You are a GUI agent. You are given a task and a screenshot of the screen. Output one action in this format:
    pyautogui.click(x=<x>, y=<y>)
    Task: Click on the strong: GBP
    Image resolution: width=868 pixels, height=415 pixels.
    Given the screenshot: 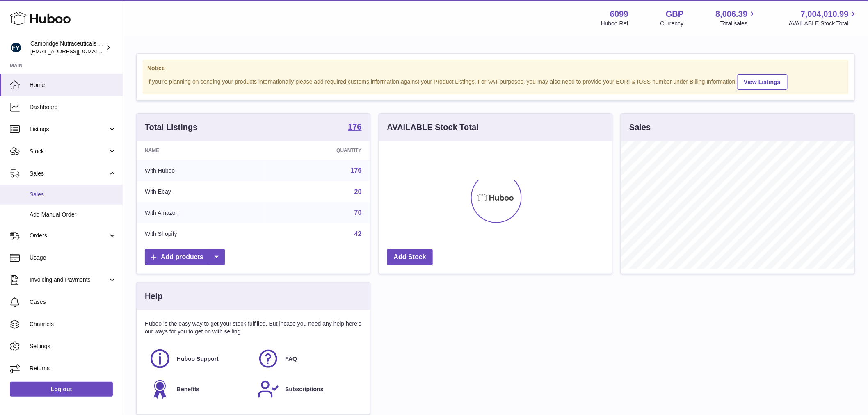 What is the action you would take?
    pyautogui.click(x=675, y=14)
    